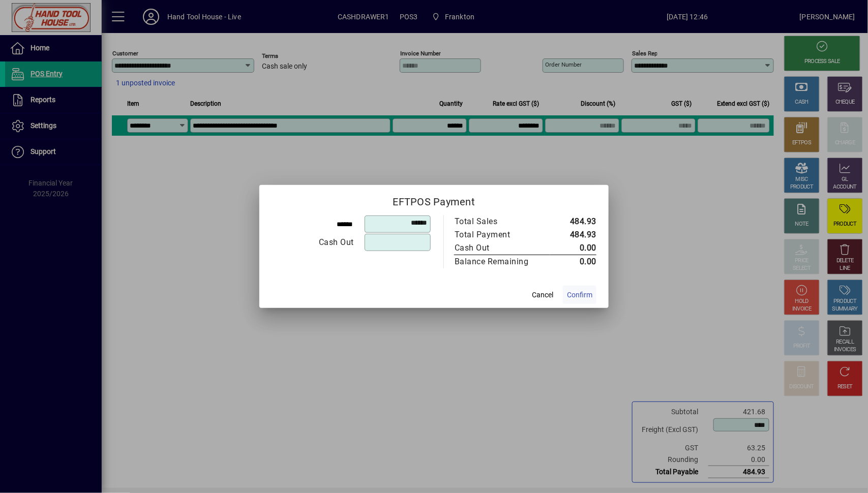 The width and height of the screenshot is (868, 493). Describe the element at coordinates (502, 235) in the screenshot. I see `td: Total Payment` at that location.